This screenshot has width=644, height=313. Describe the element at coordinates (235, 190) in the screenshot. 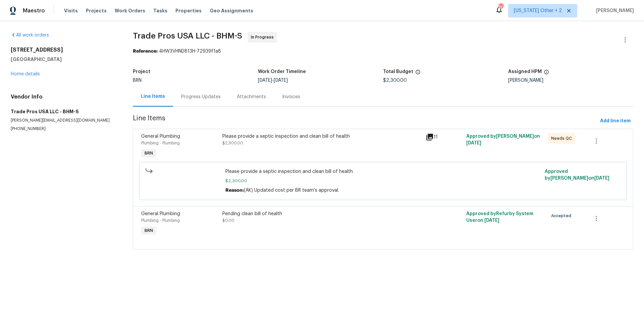

I see `span: Reason:` at that location.